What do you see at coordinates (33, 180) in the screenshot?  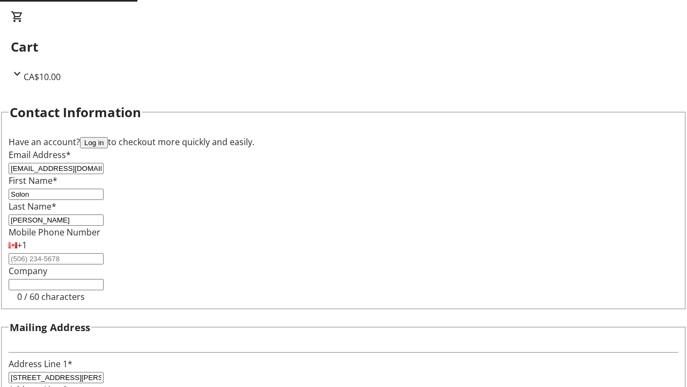 I see `label: First Name*` at bounding box center [33, 180].